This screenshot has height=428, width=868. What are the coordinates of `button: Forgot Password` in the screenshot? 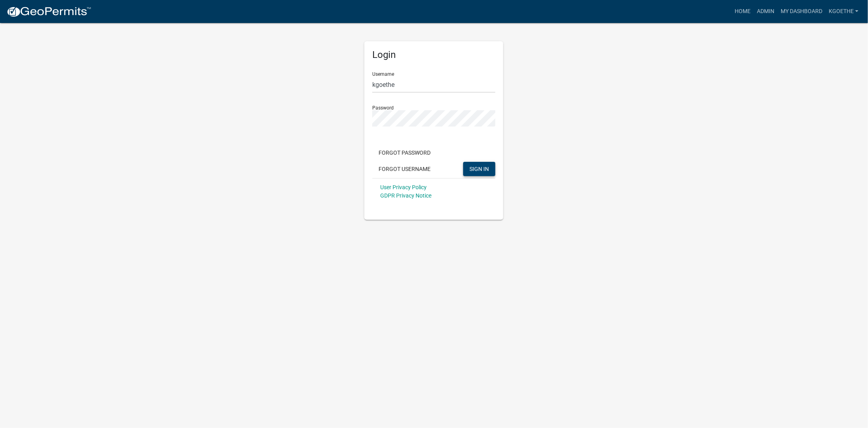 It's located at (404, 153).